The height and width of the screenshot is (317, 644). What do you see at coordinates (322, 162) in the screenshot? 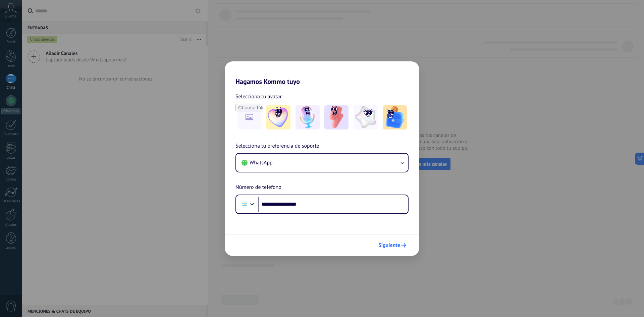
I see `button: WhatsApp` at bounding box center [322, 162].